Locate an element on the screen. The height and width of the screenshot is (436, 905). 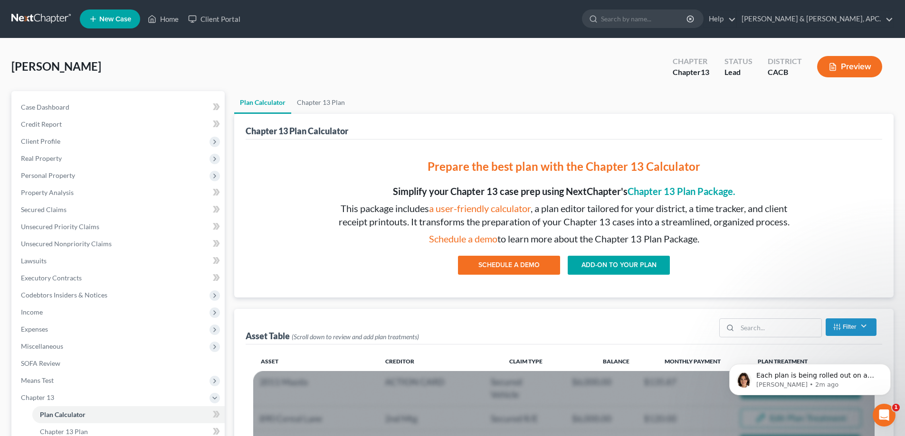
span: Means Test is located at coordinates (37, 380).